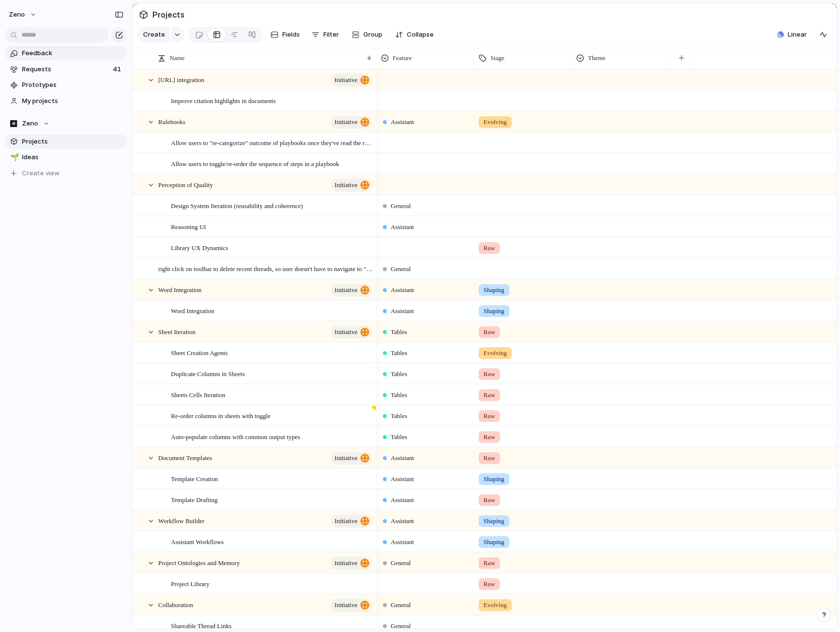 The width and height of the screenshot is (840, 632). What do you see at coordinates (66, 53) in the screenshot?
I see `a: Feedback` at bounding box center [66, 53].